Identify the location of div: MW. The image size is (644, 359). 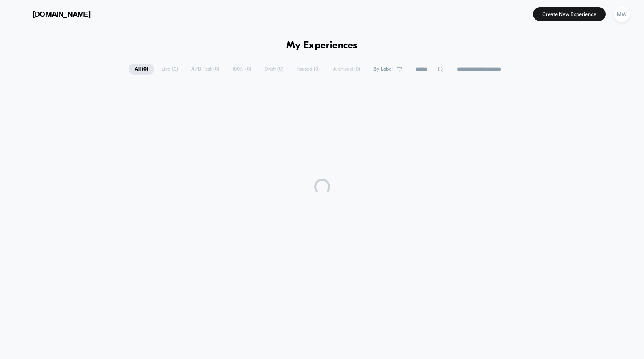
(622, 14).